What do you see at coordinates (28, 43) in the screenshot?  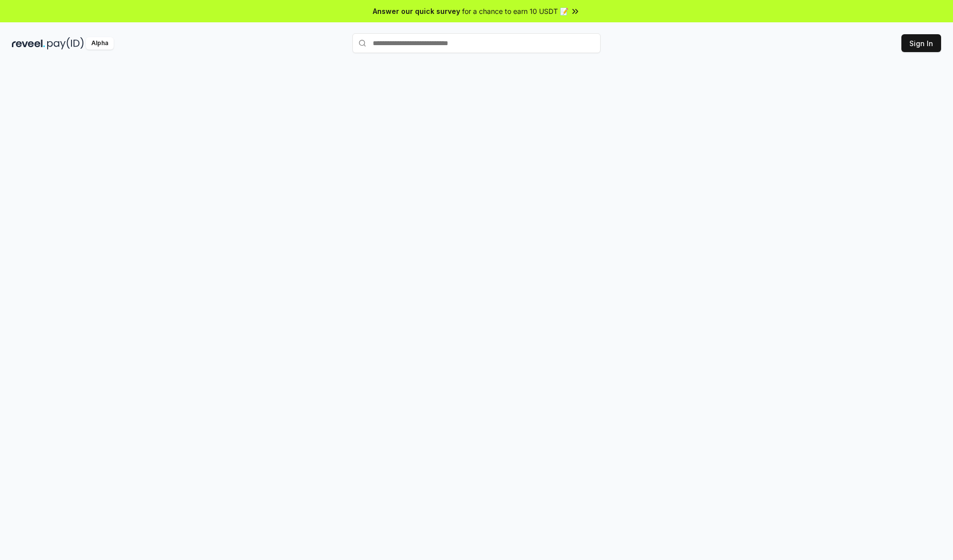 I see `img: reveel_dark` at bounding box center [28, 43].